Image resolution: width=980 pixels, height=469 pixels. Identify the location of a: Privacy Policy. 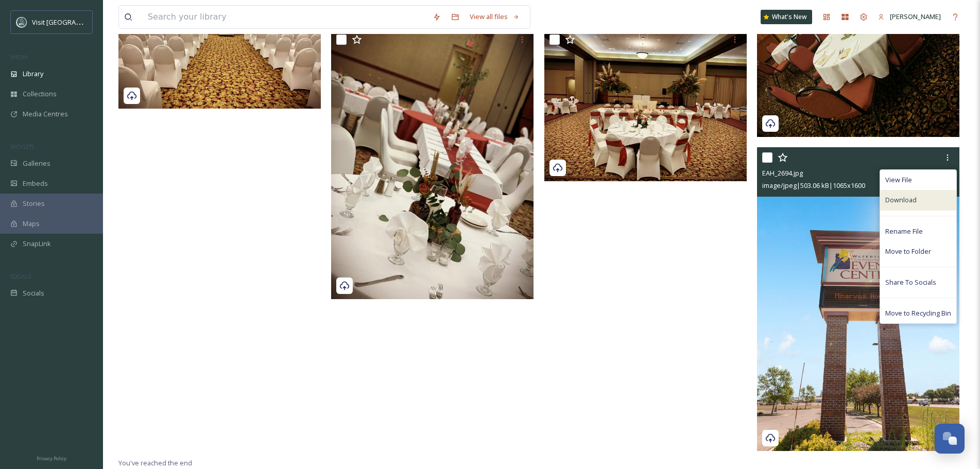
(52, 458).